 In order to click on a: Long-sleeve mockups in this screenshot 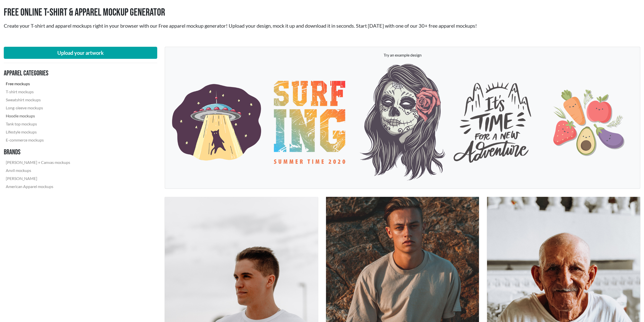, I will do `click(38, 108)`.